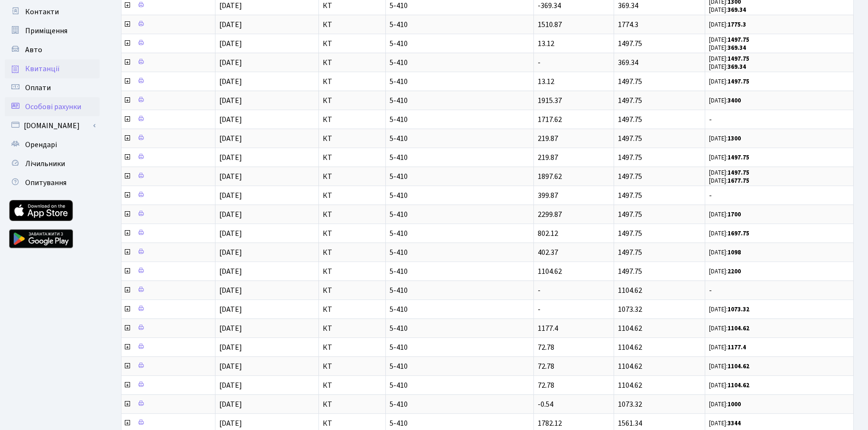  What do you see at coordinates (548, 195) in the screenshot?
I see `span: 399.87` at bounding box center [548, 195].